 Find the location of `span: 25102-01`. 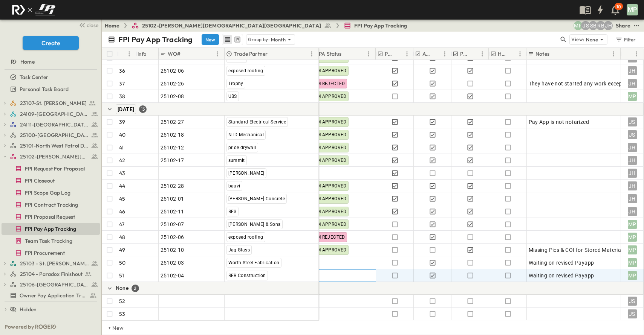

span: 25102-01 is located at coordinates (172, 199).